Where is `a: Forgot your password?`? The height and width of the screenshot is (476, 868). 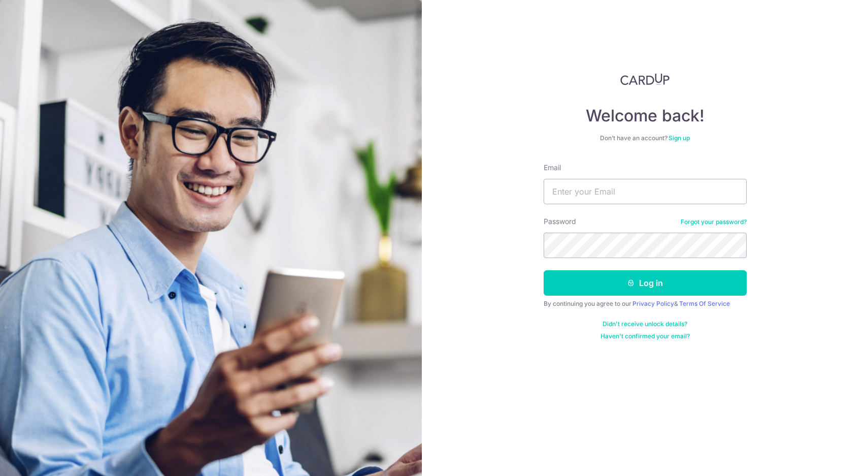
a: Forgot your password? is located at coordinates (714, 222).